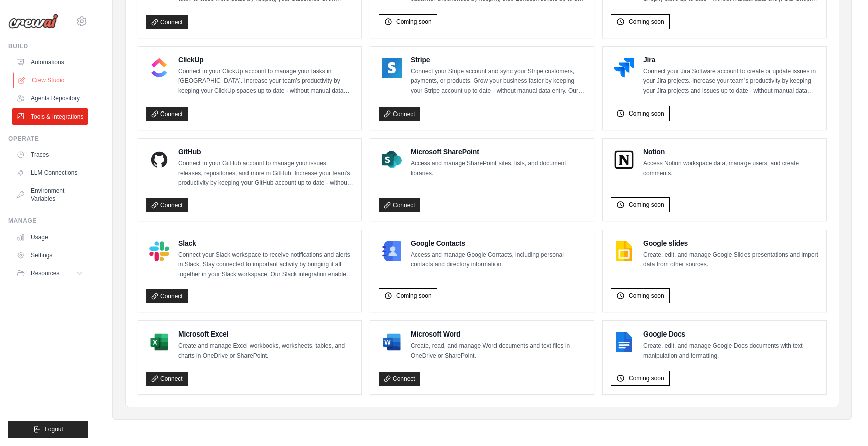 The image size is (868, 446). Describe the element at coordinates (50, 255) in the screenshot. I see `a: Settings` at that location.